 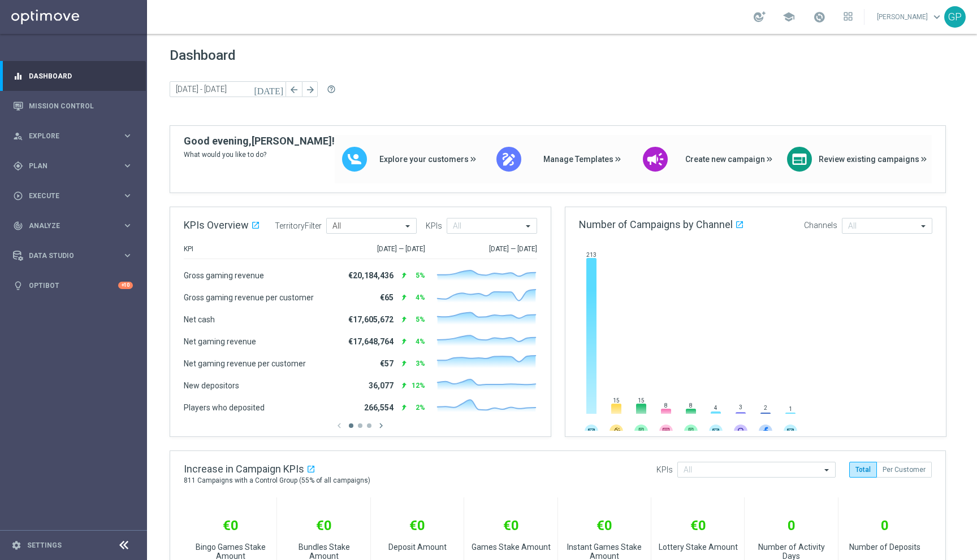 What do you see at coordinates (73, 256) in the screenshot?
I see `div: Data Studio keyboard_arrow_right` at bounding box center [73, 256].